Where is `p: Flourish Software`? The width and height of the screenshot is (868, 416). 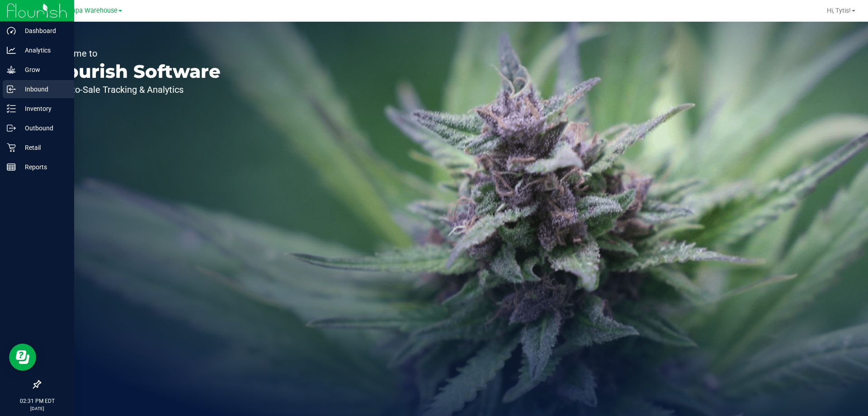 p: Flourish Software is located at coordinates (135, 72).